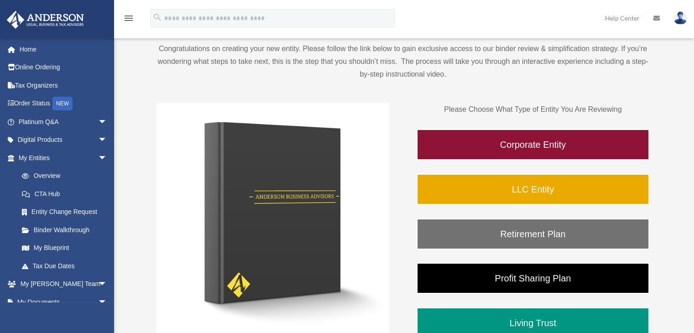 Image resolution: width=694 pixels, height=333 pixels. I want to click on a: Tax Organizers, so click(63, 85).